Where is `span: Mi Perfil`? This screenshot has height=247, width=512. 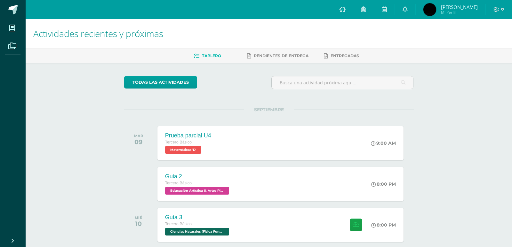 span: Mi Perfil is located at coordinates (459, 12).